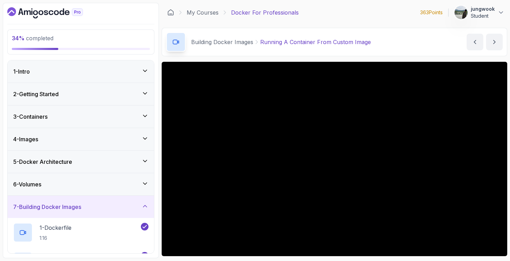 The height and width of the screenshot is (261, 510). I want to click on a: My Courses, so click(202, 12).